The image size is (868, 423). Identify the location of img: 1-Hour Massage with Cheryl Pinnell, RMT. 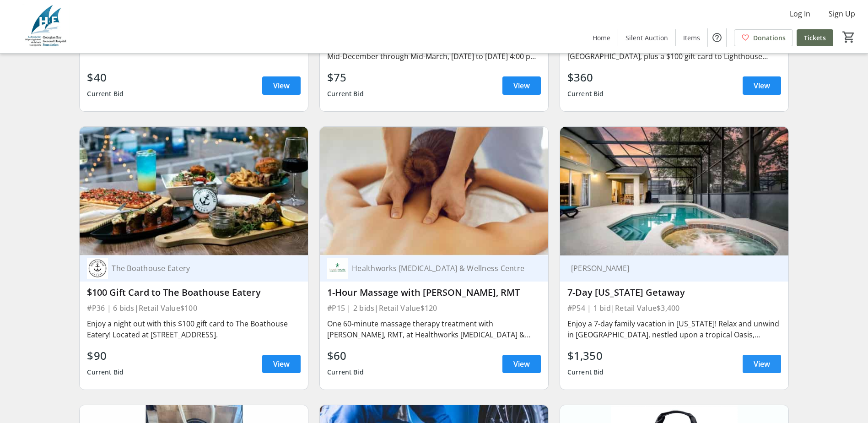
(434, 191).